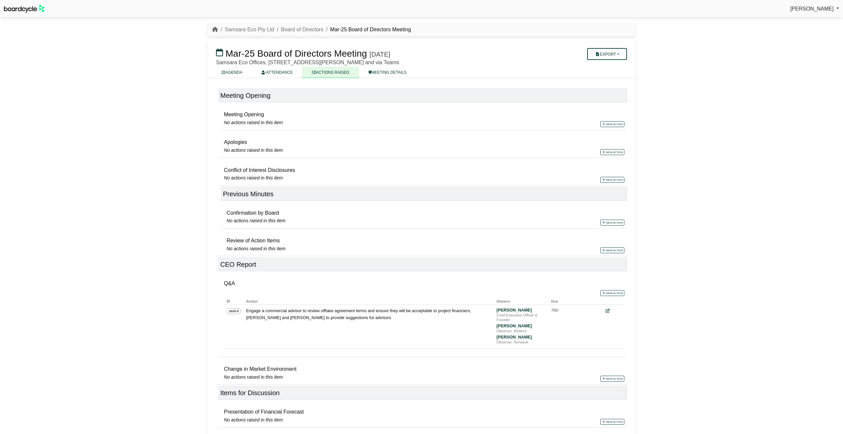 This screenshot has width=843, height=434. I want to click on div: Observer, Wollemi, so click(520, 331).